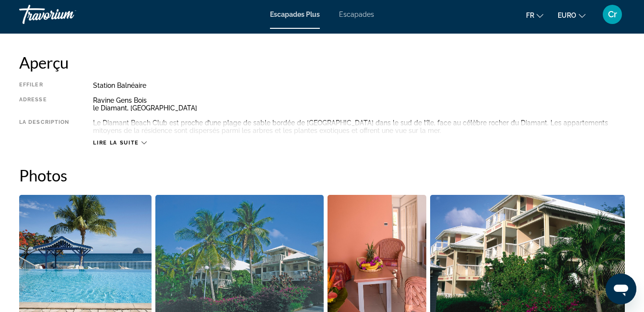 This screenshot has width=644, height=312. What do you see at coordinates (534, 15) in the screenshot?
I see `button: Changer la langue` at bounding box center [534, 15].